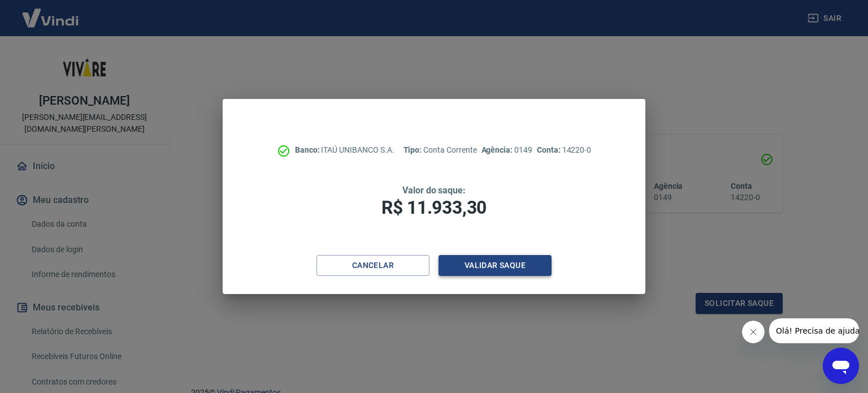  Describe the element at coordinates (564, 150) in the screenshot. I see `p: 14220-0` at that location.